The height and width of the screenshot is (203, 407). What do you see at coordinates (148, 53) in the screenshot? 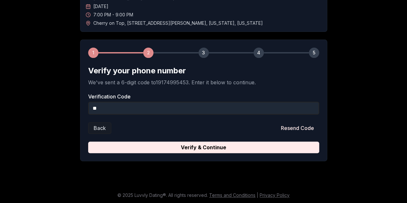
I see `div: 2` at bounding box center [148, 53].